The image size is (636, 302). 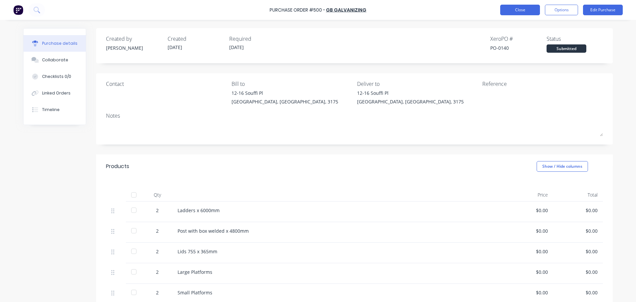 What do you see at coordinates (518, 48) in the screenshot?
I see `div: PO-0140` at bounding box center [518, 48].